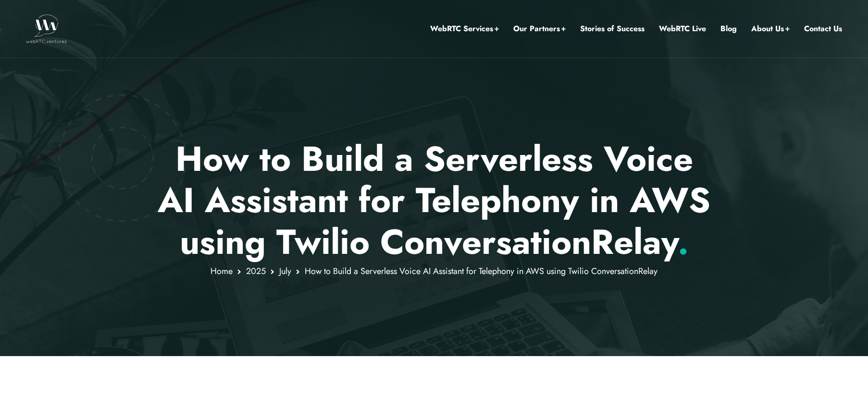 The image size is (868, 394). I want to click on a: Stories of Success, so click(613, 29).